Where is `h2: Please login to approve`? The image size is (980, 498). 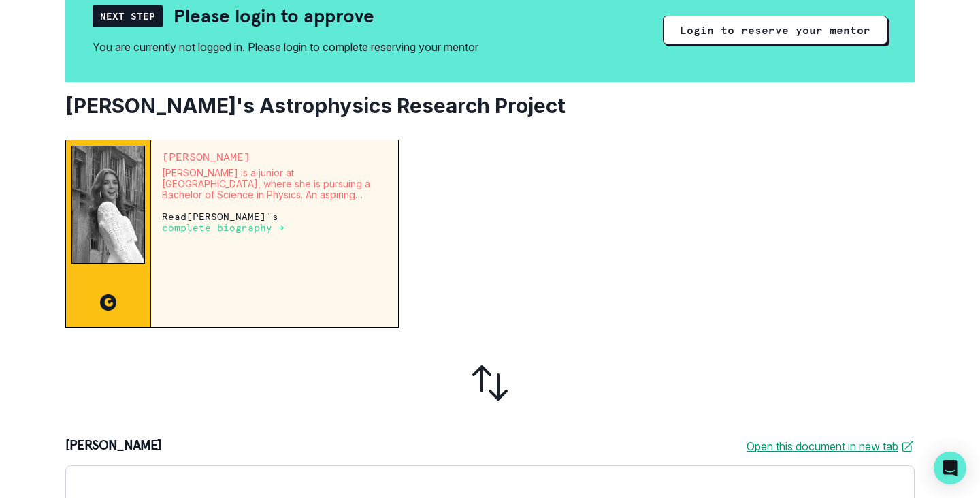 h2: Please login to approve is located at coordinates (274, 16).